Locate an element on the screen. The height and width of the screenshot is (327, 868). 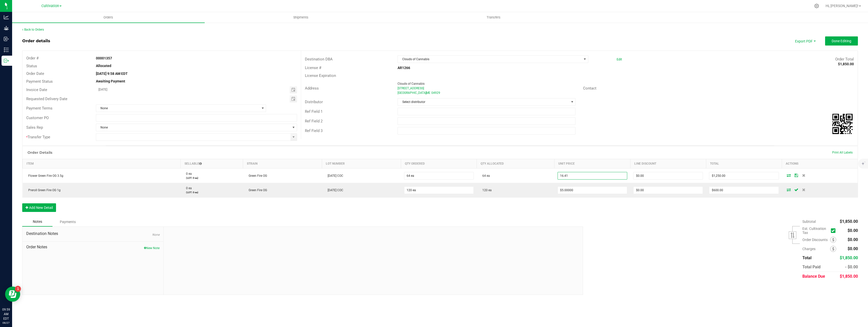
span: Ref Field 3 is located at coordinates (314, 131).